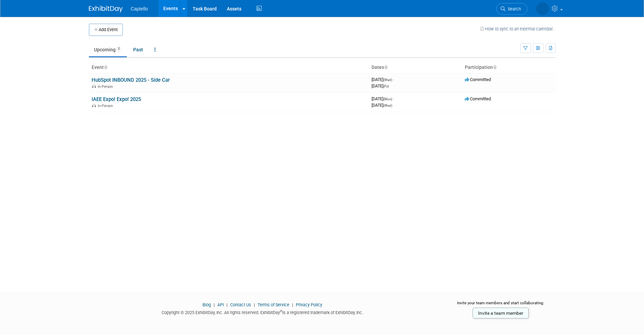  I want to click on th: Dates, so click(415, 68).